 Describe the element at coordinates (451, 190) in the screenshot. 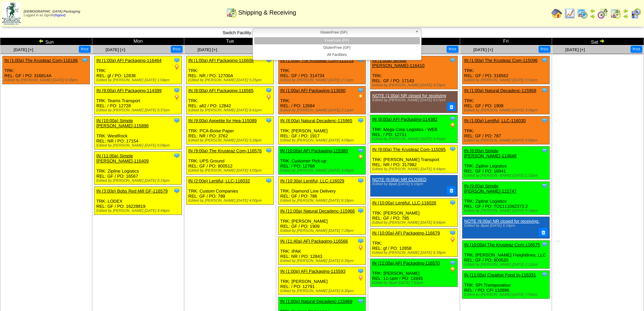

I see `button: Delete Note` at that location.